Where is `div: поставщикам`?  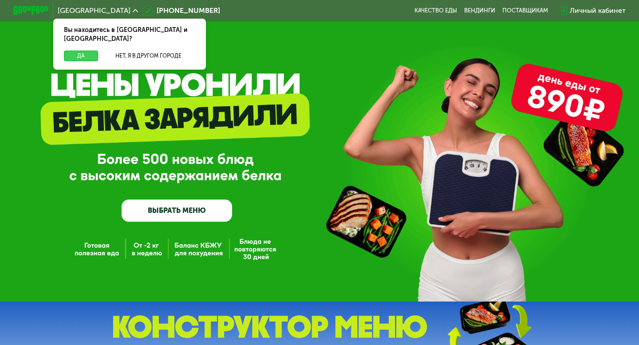 div: поставщикам is located at coordinates (525, 11).